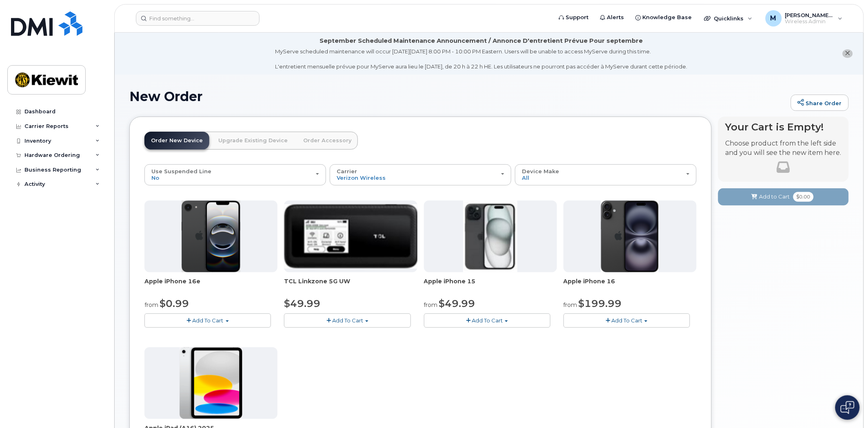  I want to click on span: $199.99, so click(600, 303).